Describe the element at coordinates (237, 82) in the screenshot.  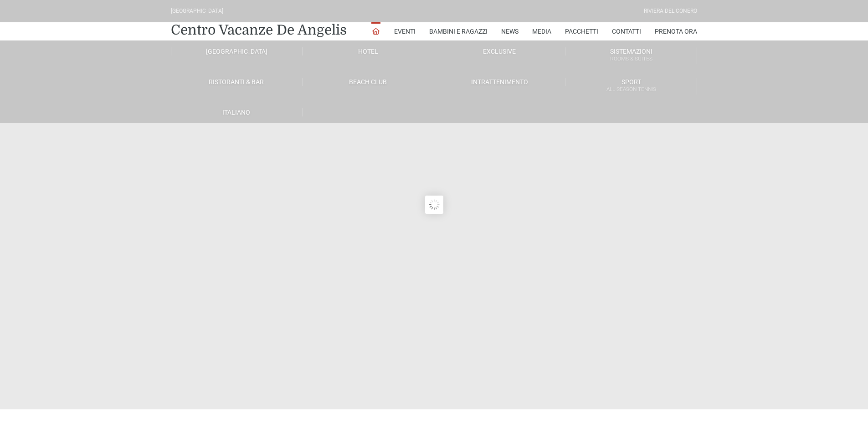
I see `a: Ristoranti & Bar` at that location.